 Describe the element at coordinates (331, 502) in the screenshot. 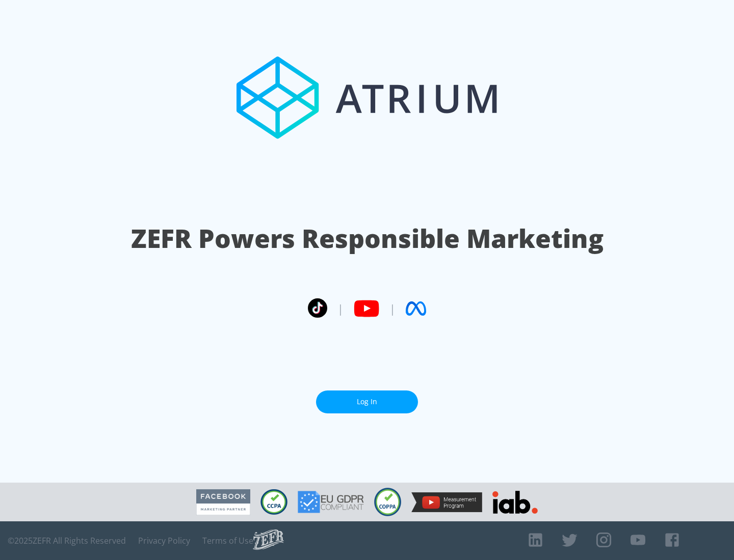

I see `img: GDPR Compliant` at that location.